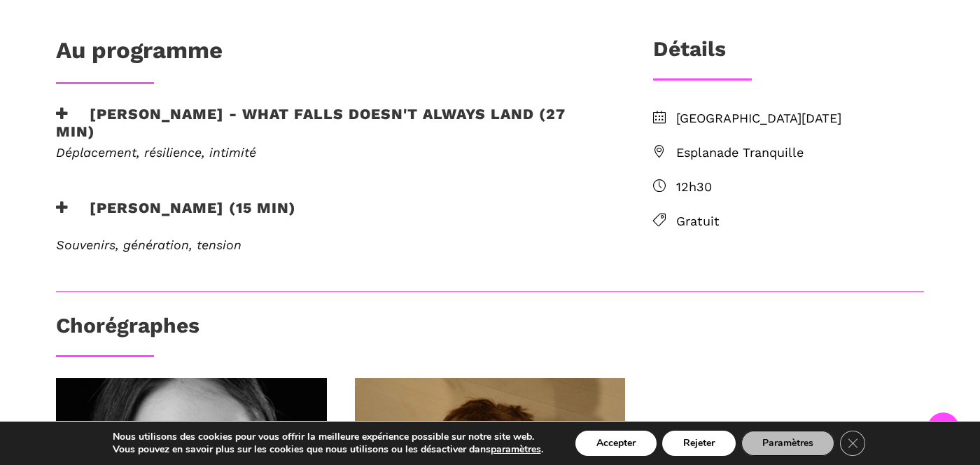 The height and width of the screenshot is (465, 980). What do you see at coordinates (800, 187) in the screenshot?
I see `span: 12h30` at bounding box center [800, 187].